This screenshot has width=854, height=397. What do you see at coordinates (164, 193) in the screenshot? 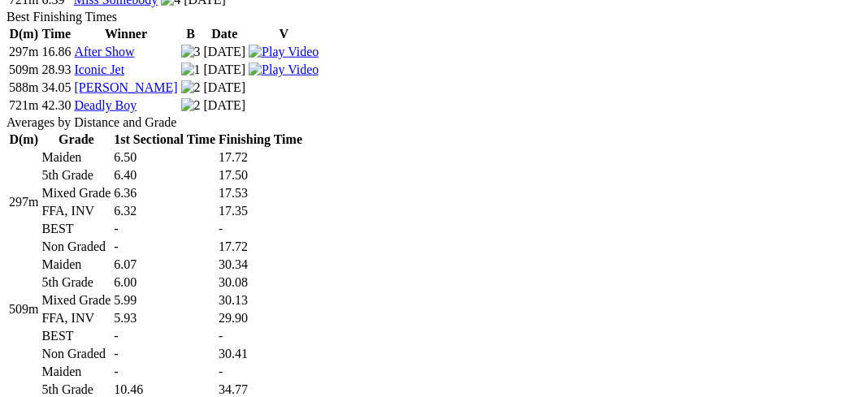
I see `td: 6.36` at bounding box center [164, 193].